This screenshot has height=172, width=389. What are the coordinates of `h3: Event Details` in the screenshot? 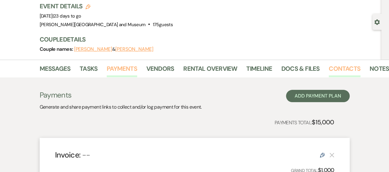 It's located at (106, 6).